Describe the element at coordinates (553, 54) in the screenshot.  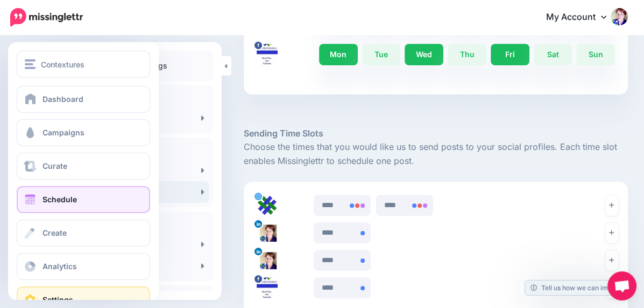
I see `a: Sat` at that location.